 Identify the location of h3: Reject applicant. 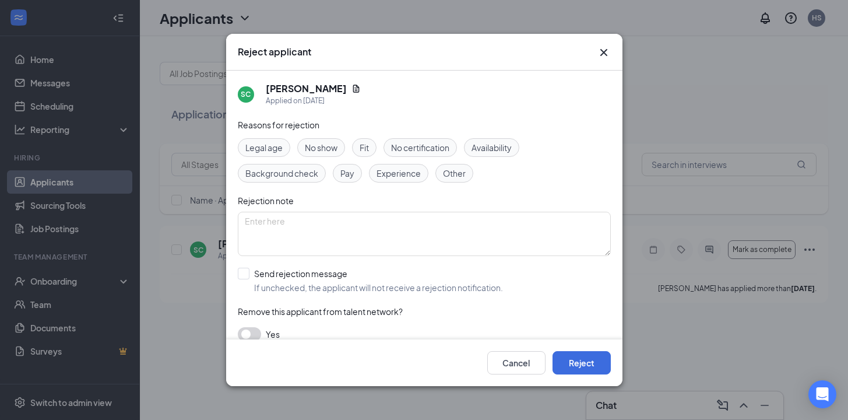
(275, 52).